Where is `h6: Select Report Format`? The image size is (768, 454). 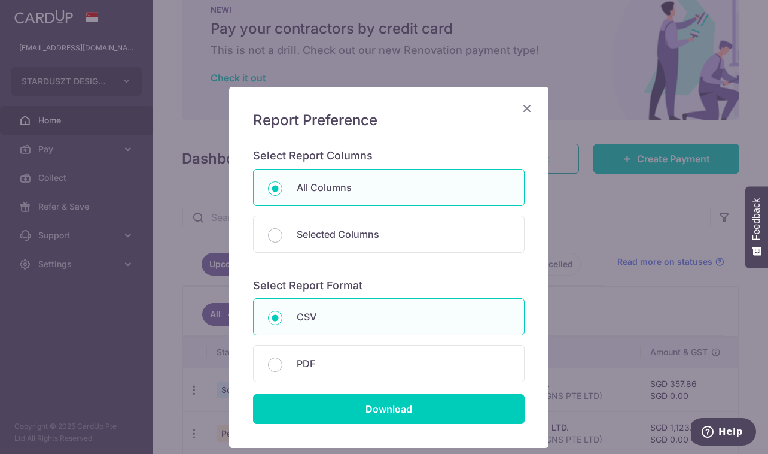
h6: Select Report Format is located at coordinates (389, 285).